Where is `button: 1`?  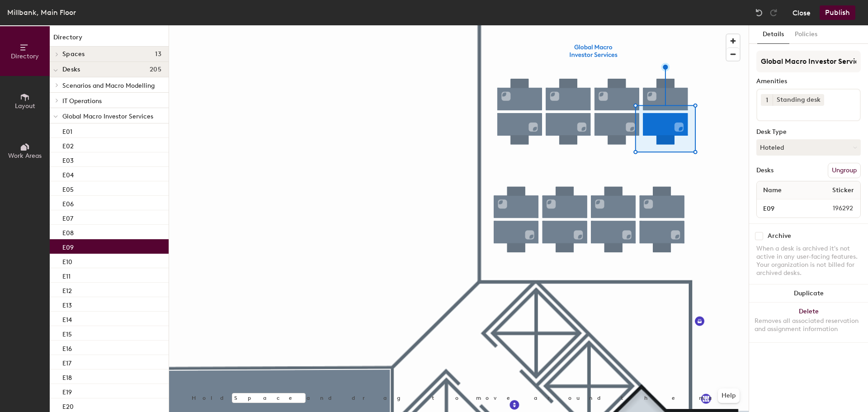
button: 1 is located at coordinates (766, 100).